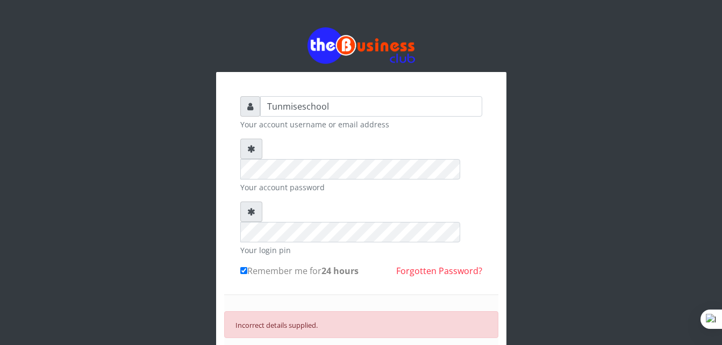 The height and width of the screenshot is (345, 722). Describe the element at coordinates (244, 271) in the screenshot. I see `input: Remember me for24 hours` at that location.